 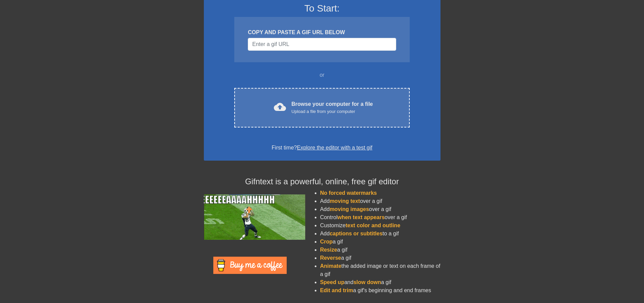 I want to click on span: No forced watermarks, so click(x=349, y=193).